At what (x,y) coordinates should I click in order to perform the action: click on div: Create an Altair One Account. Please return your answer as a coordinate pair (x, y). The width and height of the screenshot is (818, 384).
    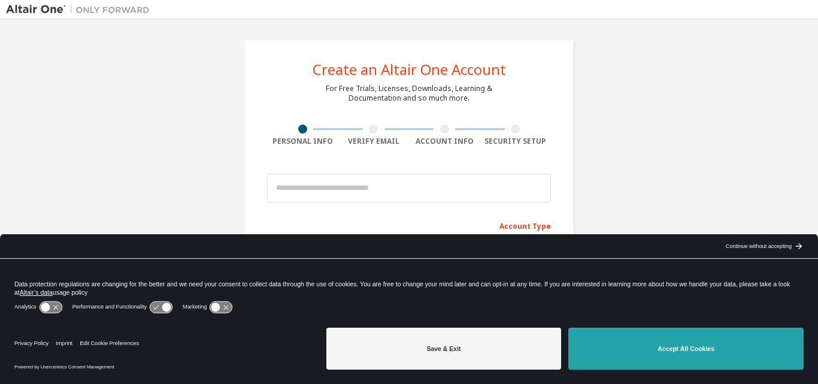
    Looking at the image, I should click on (409, 69).